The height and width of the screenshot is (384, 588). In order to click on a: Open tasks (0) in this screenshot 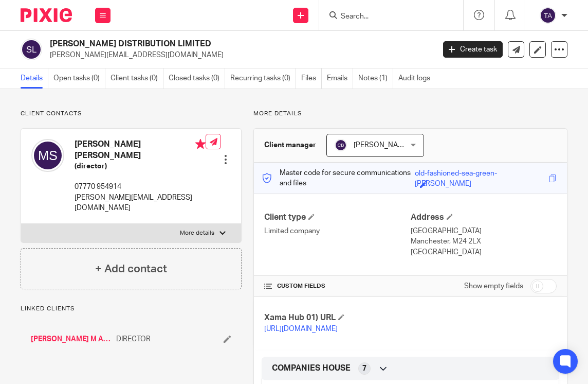, I will do `click(79, 78)`.